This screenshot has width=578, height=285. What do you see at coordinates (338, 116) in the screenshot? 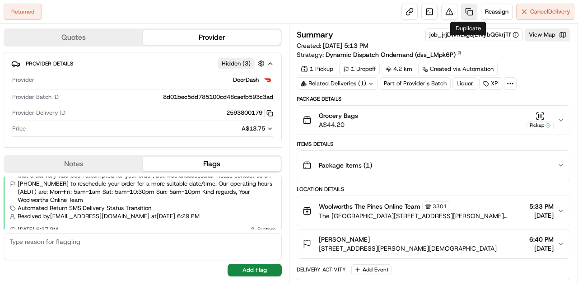
I see `span: Grocery Bags` at bounding box center [338, 116].